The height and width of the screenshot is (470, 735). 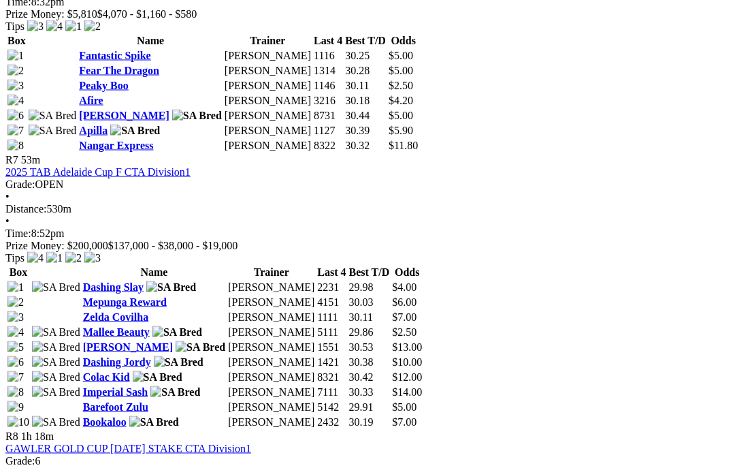 I want to click on td: 30.19, so click(x=370, y=422).